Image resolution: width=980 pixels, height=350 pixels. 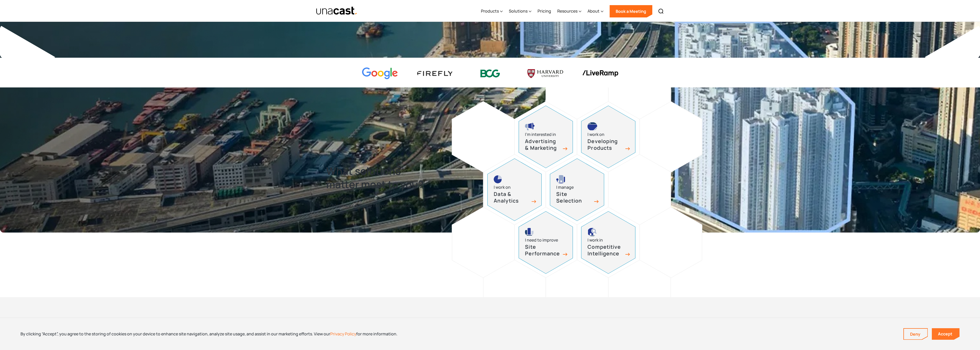 I want to click on img: site selection icon, so click(x=561, y=179).